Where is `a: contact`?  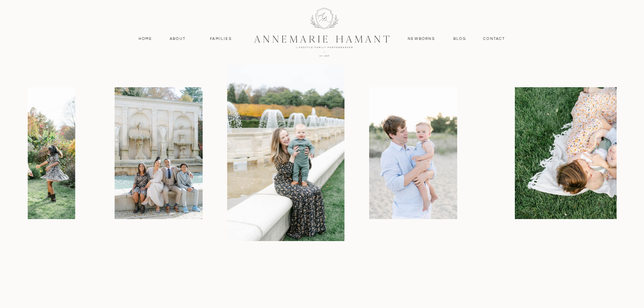 a: contact is located at coordinates (494, 39).